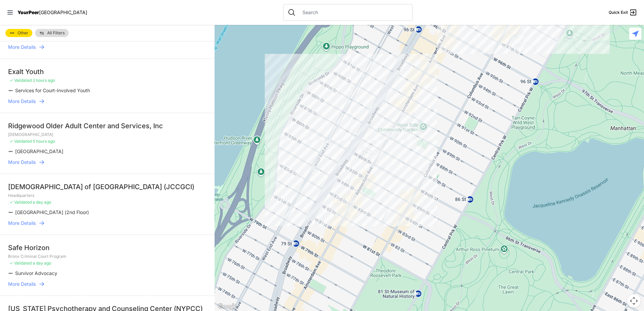 The height and width of the screenshot is (311, 644). What do you see at coordinates (19, 33) in the screenshot?
I see `a: Other` at bounding box center [19, 33].